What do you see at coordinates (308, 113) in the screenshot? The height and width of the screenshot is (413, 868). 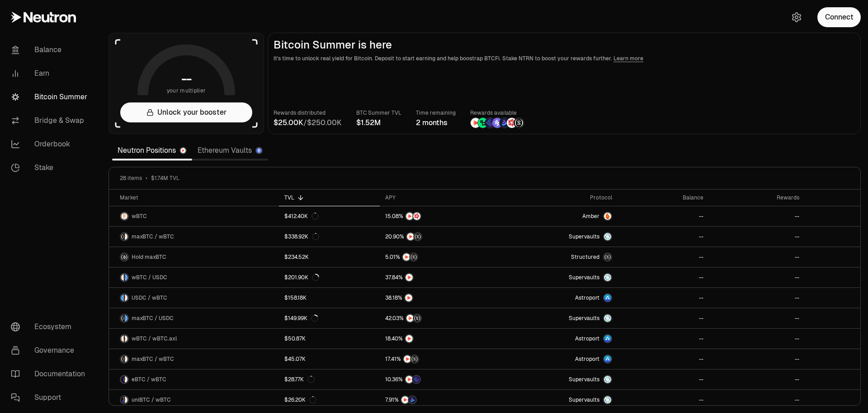 I see `p: Rewards distributed` at bounding box center [308, 113].